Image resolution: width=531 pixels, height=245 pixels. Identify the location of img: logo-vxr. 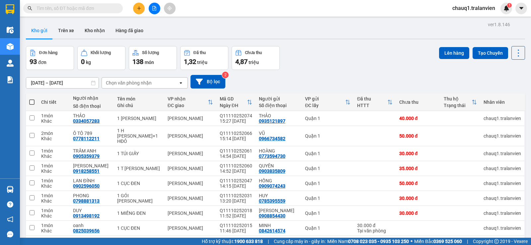
(10, 9).